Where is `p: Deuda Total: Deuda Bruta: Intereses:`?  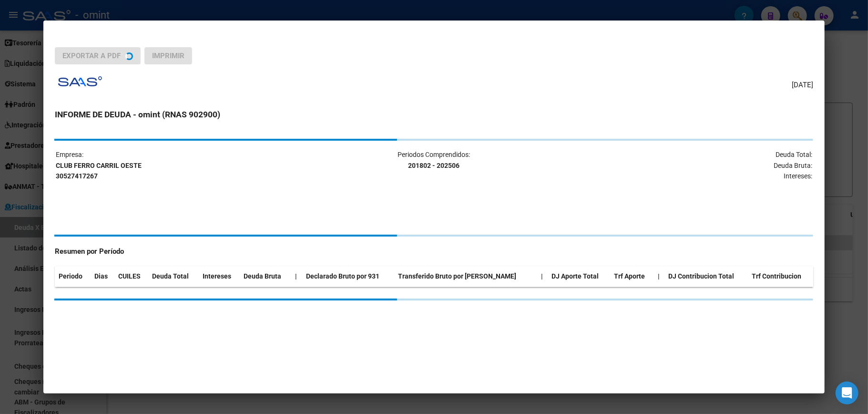 p: Deuda Total: Deuda Bruta: Intereses: is located at coordinates (687, 165).